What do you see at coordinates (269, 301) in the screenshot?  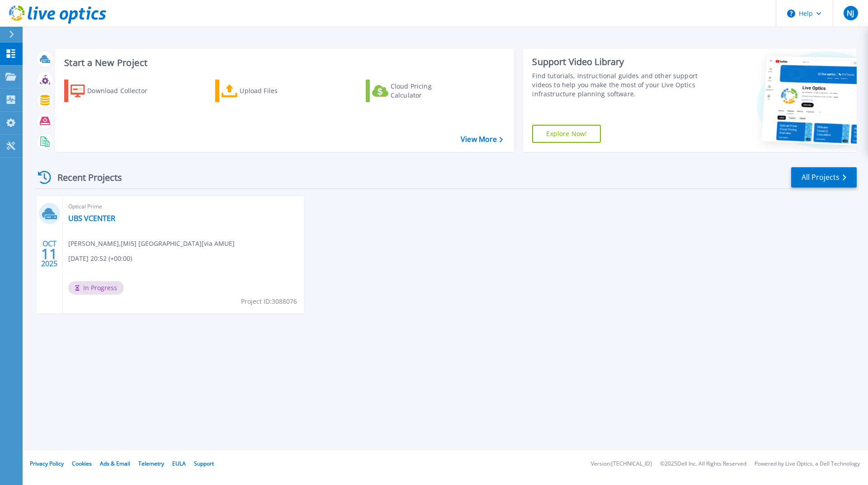 I see `span: Project ID: 3088076` at bounding box center [269, 301].